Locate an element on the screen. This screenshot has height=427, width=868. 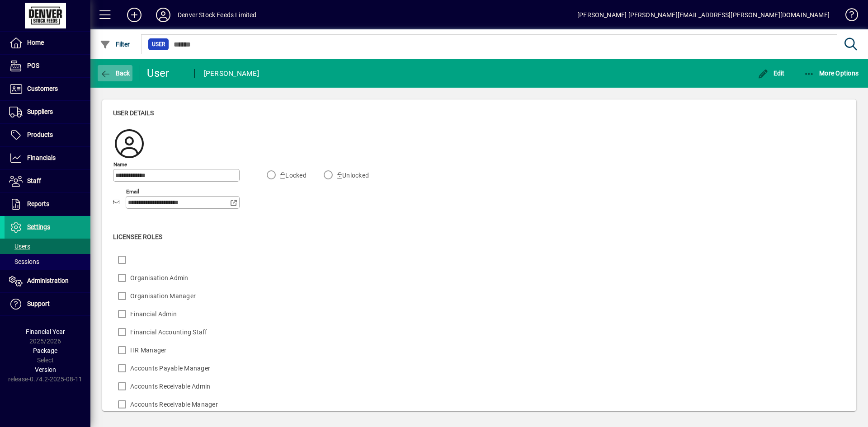
a: Customers is located at coordinates (48, 89).